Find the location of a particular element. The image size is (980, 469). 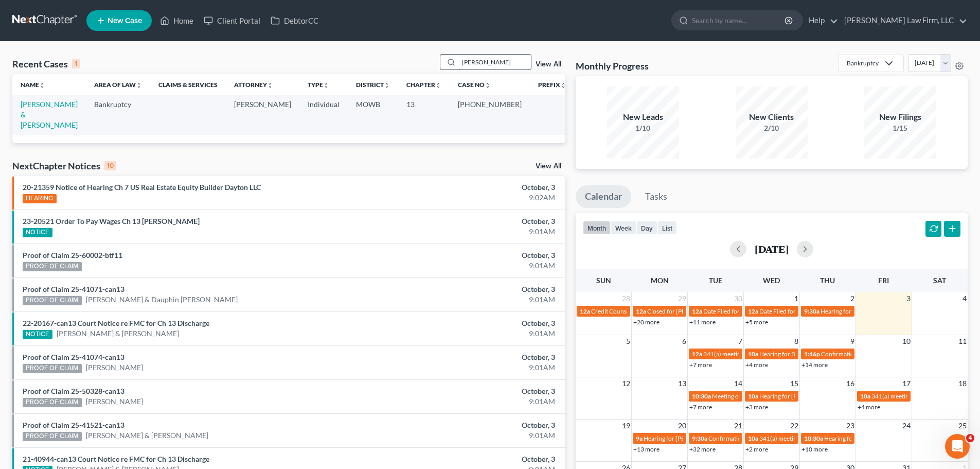

span: Mon is located at coordinates (659, 280).